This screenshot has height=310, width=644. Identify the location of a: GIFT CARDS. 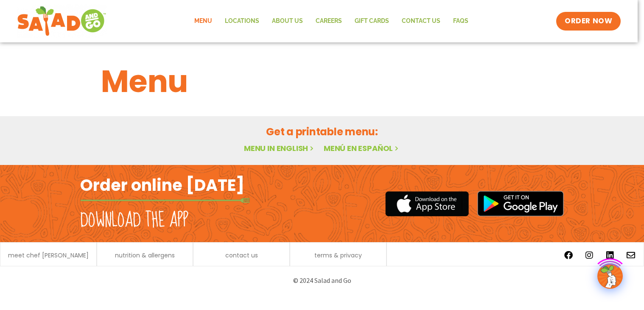
(372, 21).